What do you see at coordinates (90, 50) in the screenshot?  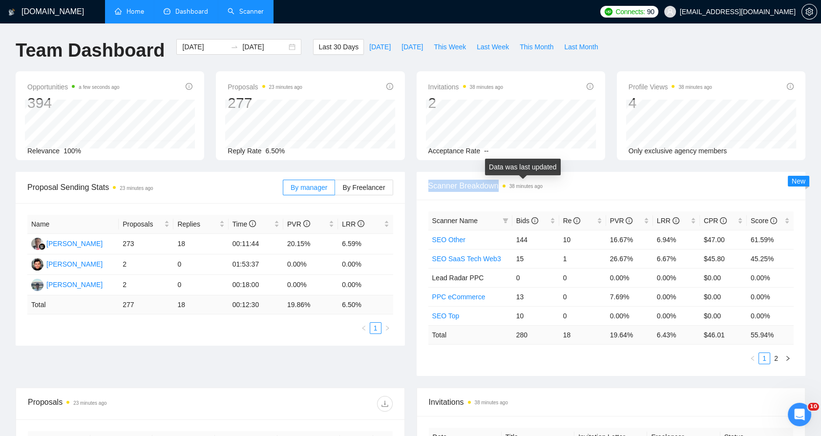 I see `h1: Team Dashboard` at bounding box center [90, 50].